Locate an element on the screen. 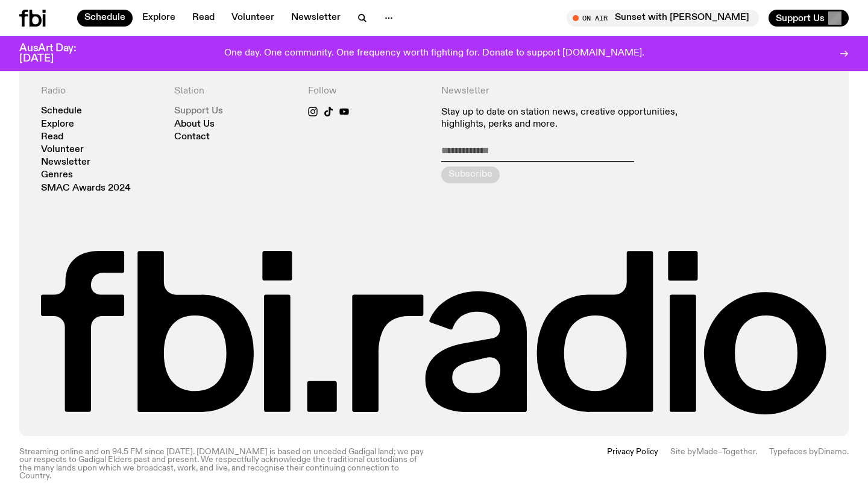 This screenshot has width=868, height=491. h4: Station is located at coordinates (233, 91).